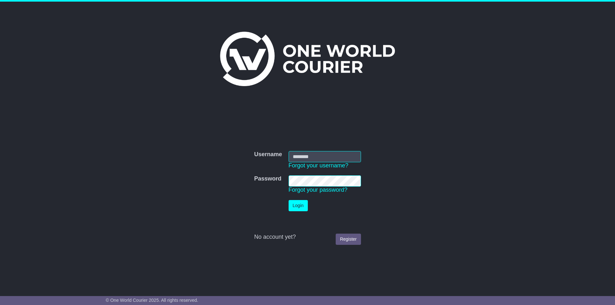 This screenshot has height=305, width=615. What do you see at coordinates (307, 237) in the screenshot?
I see `div: No account yet?` at bounding box center [307, 237].